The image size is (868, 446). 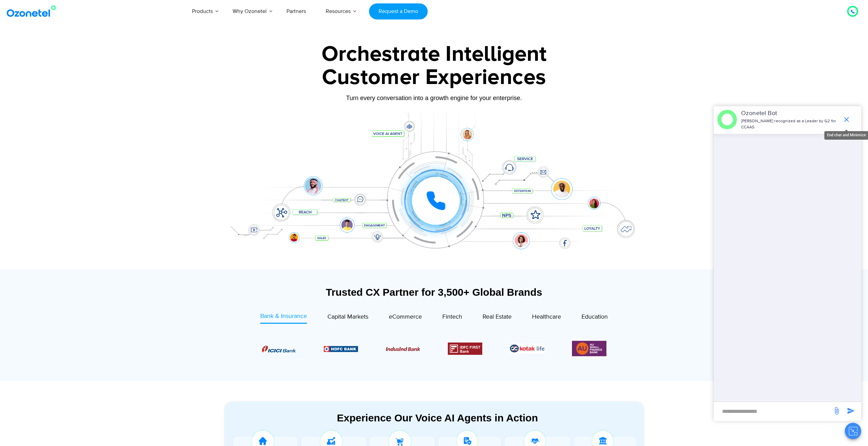 I want to click on img: Picture10.png, so click(x=403, y=349).